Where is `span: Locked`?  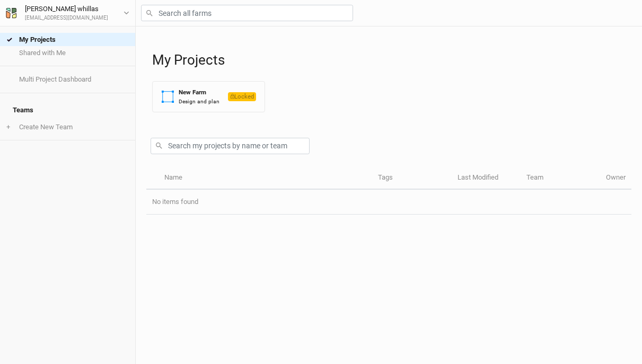 span: Locked is located at coordinates (242, 96).